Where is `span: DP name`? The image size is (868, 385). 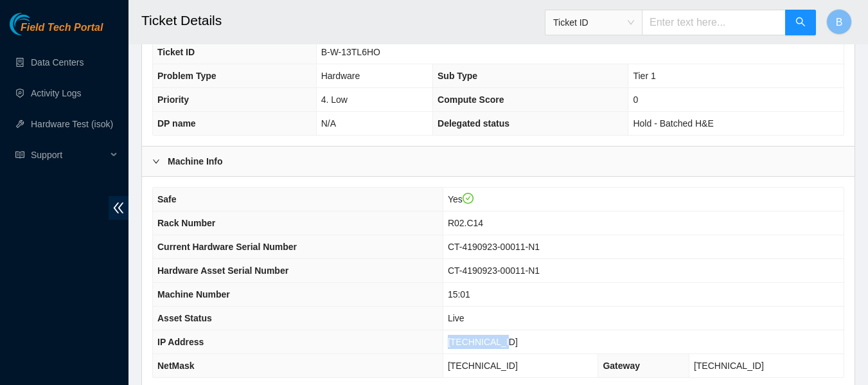
span: DP name is located at coordinates (177, 123).